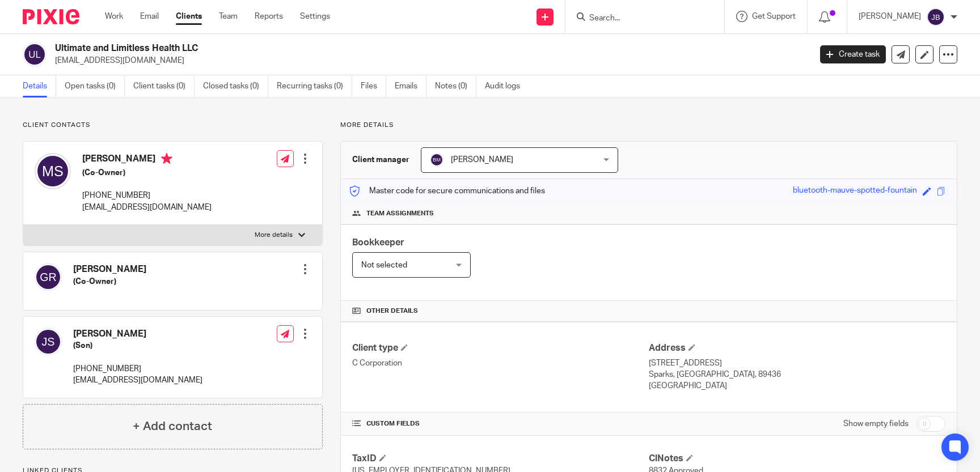  I want to click on div: bluetooth-mauve-spotted-fountain, so click(854, 191).